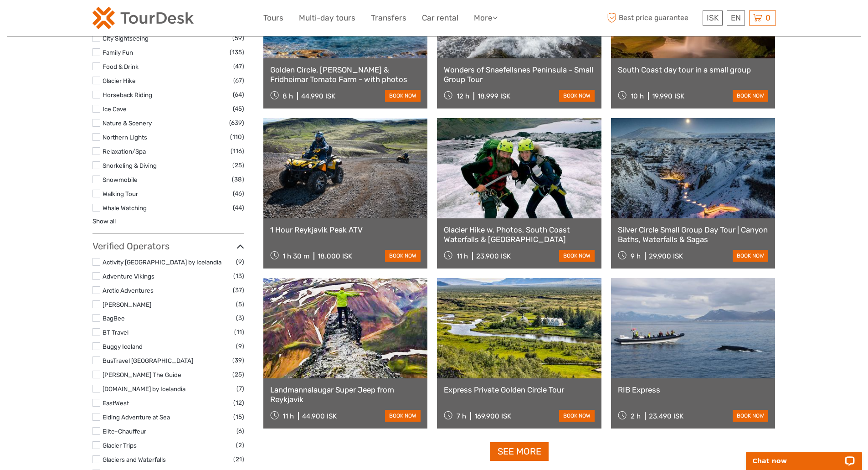 This screenshot has width=868, height=470. I want to click on span: (21), so click(238, 459).